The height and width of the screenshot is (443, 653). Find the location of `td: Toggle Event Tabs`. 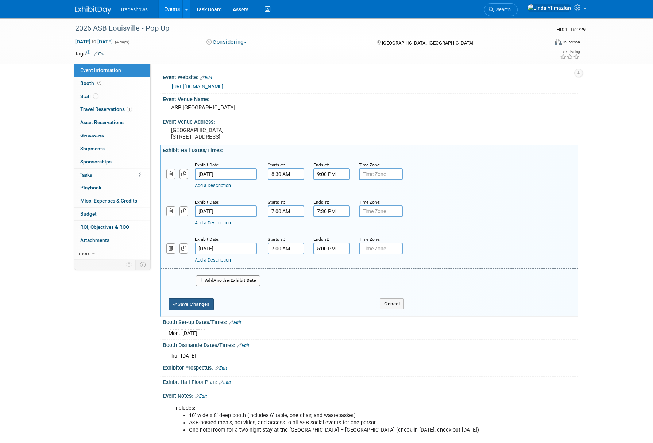

td: Toggle Event Tabs is located at coordinates (143, 264).